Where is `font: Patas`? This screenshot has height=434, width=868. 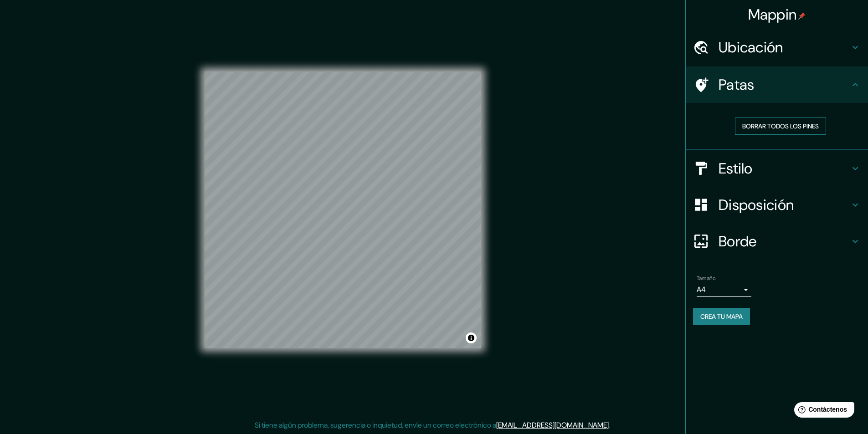
font: Patas is located at coordinates (736, 84).